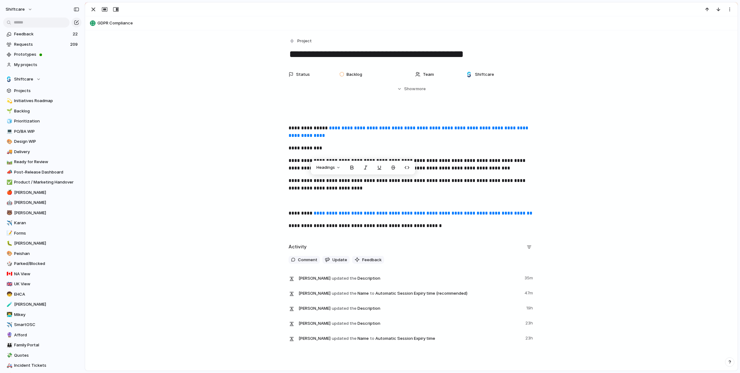 The image size is (740, 373). What do you see at coordinates (42, 91) in the screenshot?
I see `a: Projects` at bounding box center [42, 91].